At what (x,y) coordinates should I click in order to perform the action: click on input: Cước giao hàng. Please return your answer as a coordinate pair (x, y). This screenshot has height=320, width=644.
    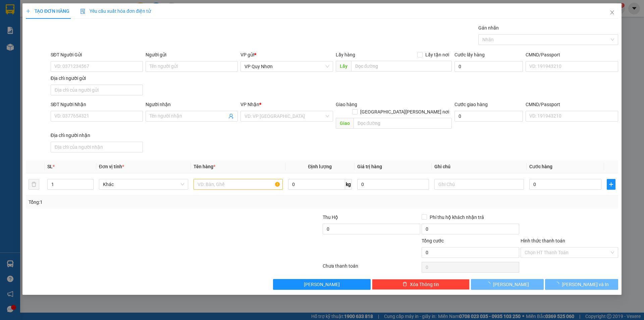
    Looking at the image, I should click on (489, 116).